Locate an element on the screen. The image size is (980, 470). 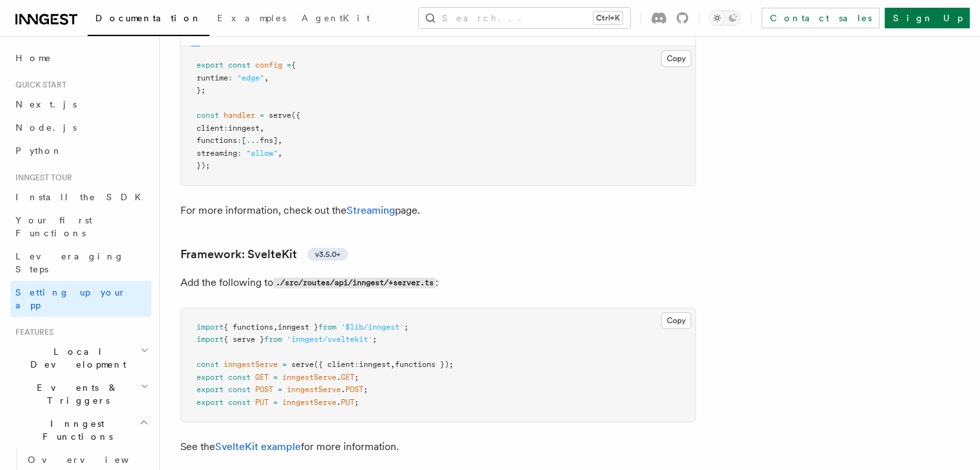
button: Inngest Functions is located at coordinates (81, 430).